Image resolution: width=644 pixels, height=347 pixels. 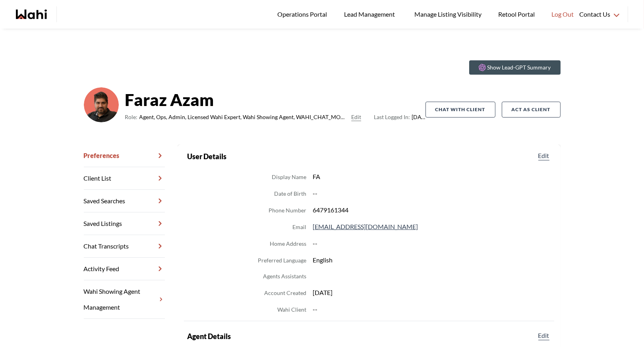 I want to click on span: Manage Listing Visibility, so click(x=447, y=14).